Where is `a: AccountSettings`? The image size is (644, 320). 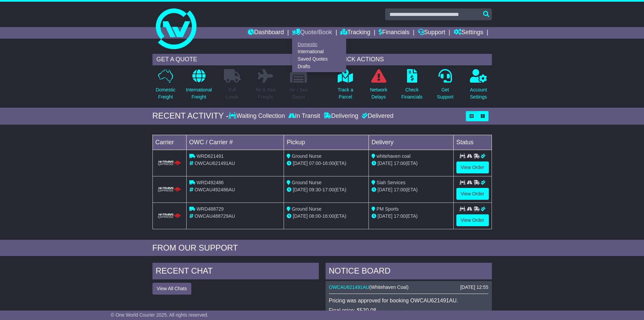 a: AccountSettings is located at coordinates (479, 86).